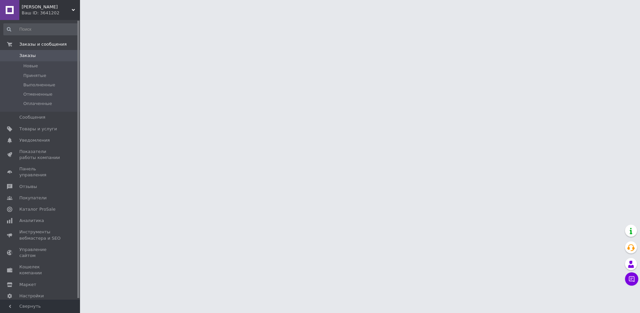 The height and width of the screenshot is (313, 640). What do you see at coordinates (40, 270) in the screenshot?
I see `span: Кошелек компании` at bounding box center [40, 270].